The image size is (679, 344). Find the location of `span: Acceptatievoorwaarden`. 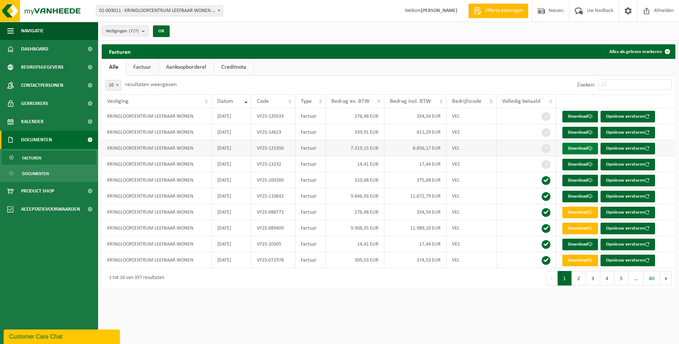

span: Acceptatievoorwaarden is located at coordinates (50, 209).